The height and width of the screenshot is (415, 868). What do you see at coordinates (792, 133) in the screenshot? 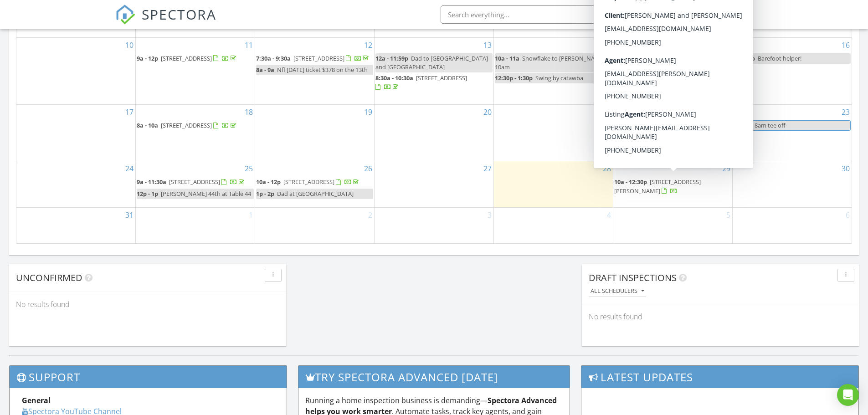
I see `td: Go to August 23, 2025` at bounding box center [792, 133].